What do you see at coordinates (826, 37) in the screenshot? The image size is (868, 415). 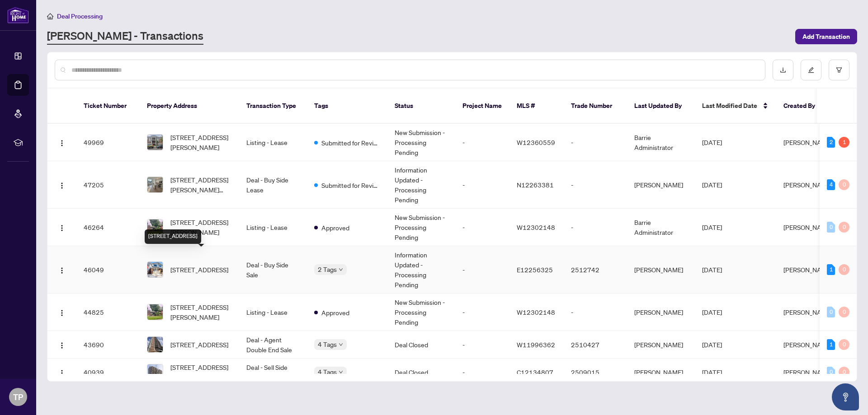 I see `button: Add Transaction` at bounding box center [826, 37].